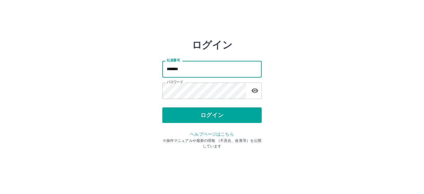 The image size is (424, 194). What do you see at coordinates (211, 134) in the screenshot?
I see `a: ヘルプページはこちら` at bounding box center [211, 134].